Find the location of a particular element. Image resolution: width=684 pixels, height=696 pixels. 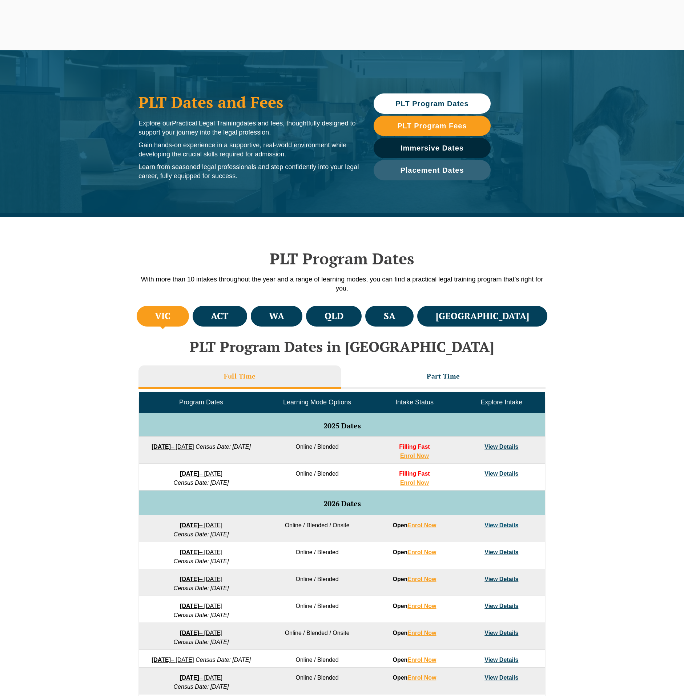

span: Immersive Dates is located at coordinates (432, 148).